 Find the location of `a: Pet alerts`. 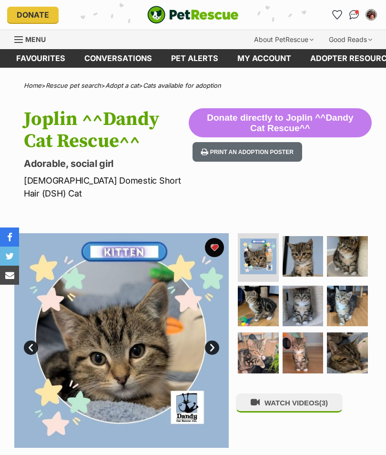

a: Pet alerts is located at coordinates (194, 58).